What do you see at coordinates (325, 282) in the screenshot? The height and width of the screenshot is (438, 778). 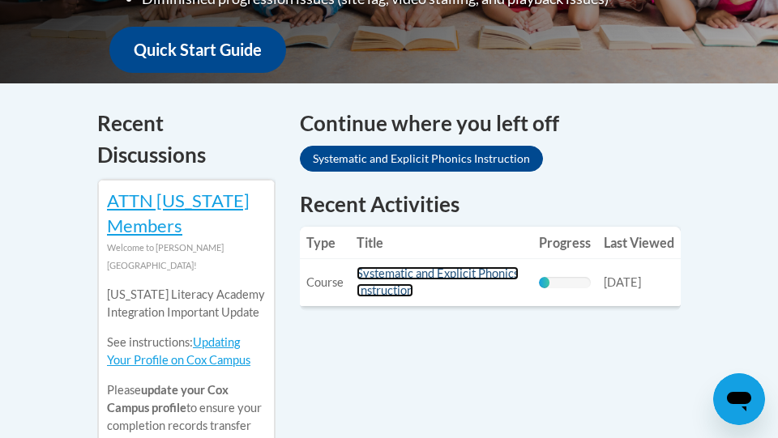 I see `span: Course` at bounding box center [325, 282].